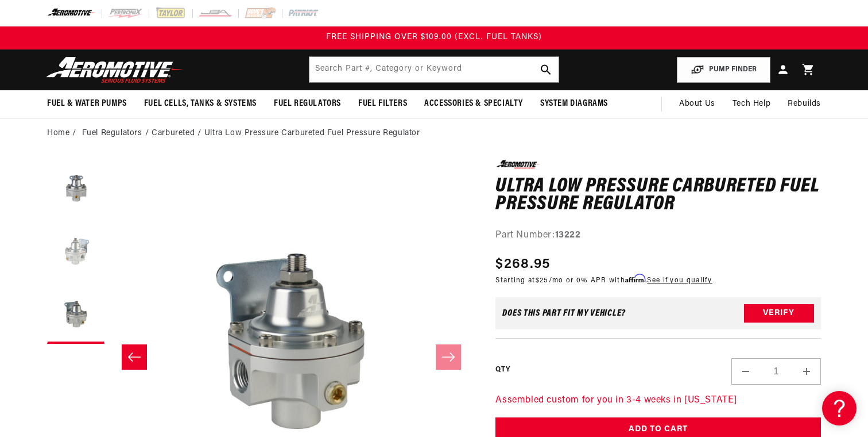 This screenshot has width=868, height=437. I want to click on div: Does This part fit My vehicle?, so click(564, 313).